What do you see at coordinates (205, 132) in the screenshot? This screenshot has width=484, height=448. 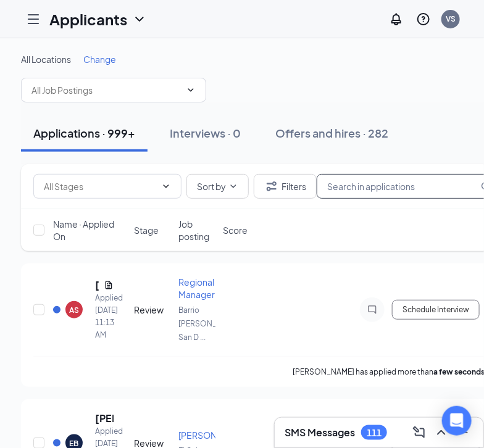 I see `div: Interviews · 0` at bounding box center [205, 132].